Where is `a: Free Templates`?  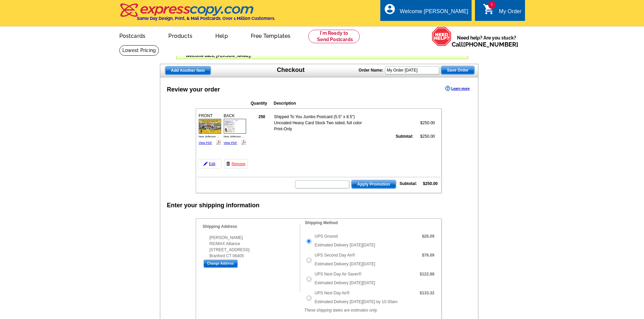 a: Free Templates is located at coordinates (271, 35).